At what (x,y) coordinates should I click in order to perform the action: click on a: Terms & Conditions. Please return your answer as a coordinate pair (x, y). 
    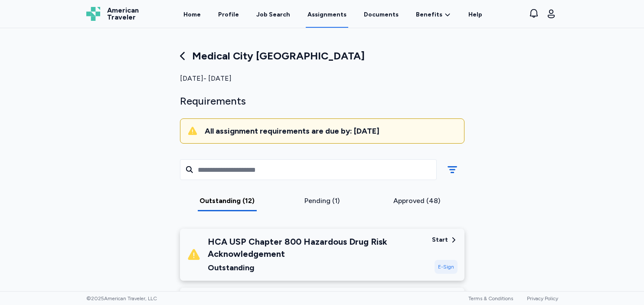
    Looking at the image, I should click on (490, 298).